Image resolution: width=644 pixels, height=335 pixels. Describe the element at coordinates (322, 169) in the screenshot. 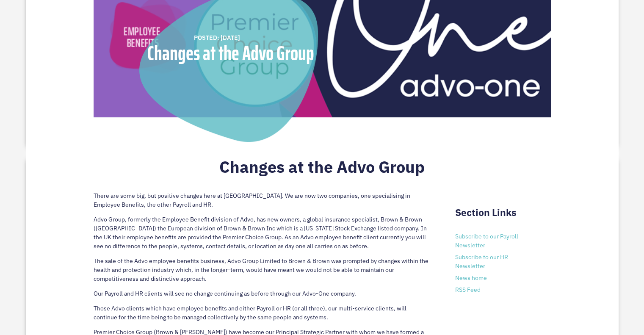

I see `h2: Changes at the Advo Group` at that location.